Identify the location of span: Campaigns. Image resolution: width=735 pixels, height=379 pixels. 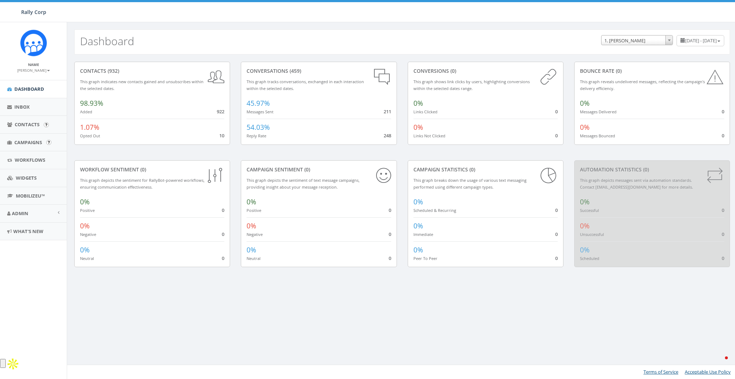
(28, 142).